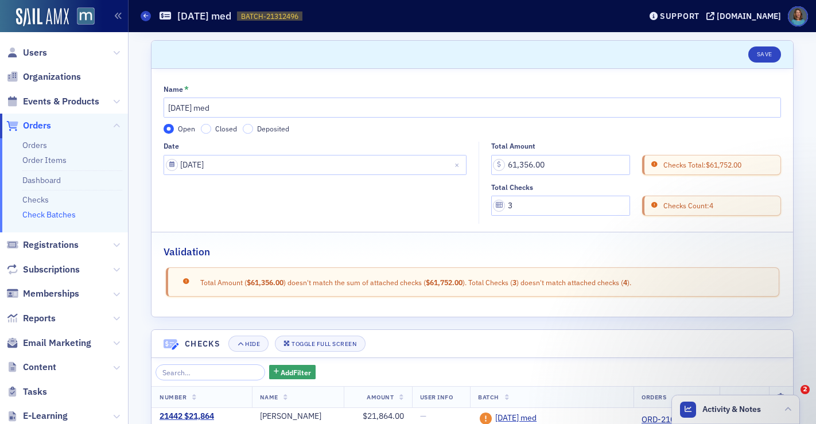  What do you see at coordinates (49, 215) in the screenshot?
I see `a: Check Batches` at bounding box center [49, 215].